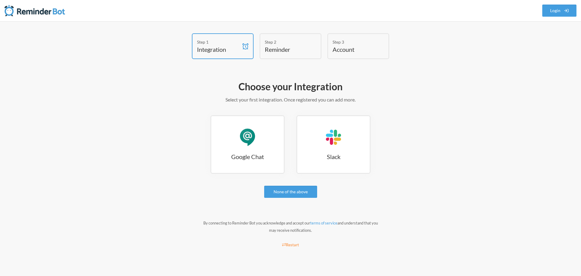 The width and height of the screenshot is (581, 276). I want to click on small: By connecting to Reminder Bot you acknowledge and accept our and understand that you may receive ..., so click(290, 226).